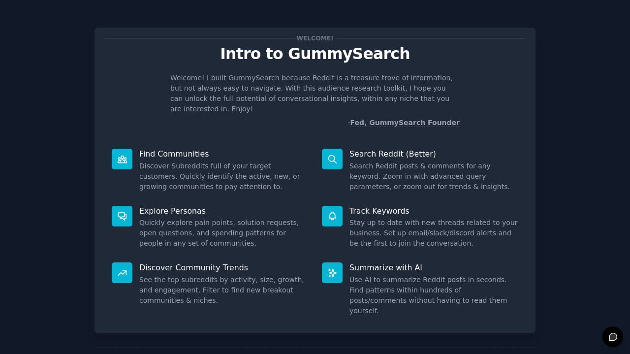  Describe the element at coordinates (434, 295) in the screenshot. I see `dd: Use AI to summarize Reddit posts in seconds. Find patterns within hundreds of posts/comments with...` at that location.